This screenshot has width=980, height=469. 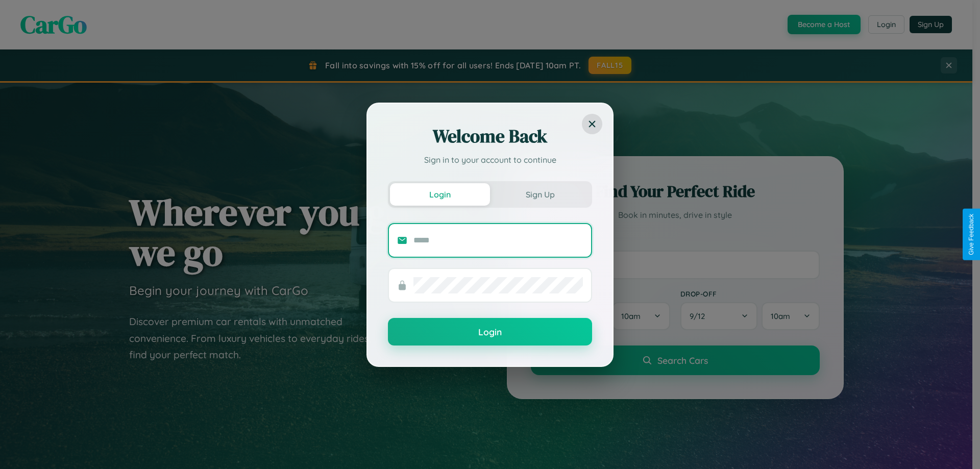 I want to click on div: Give Feedback, so click(x=971, y=234).